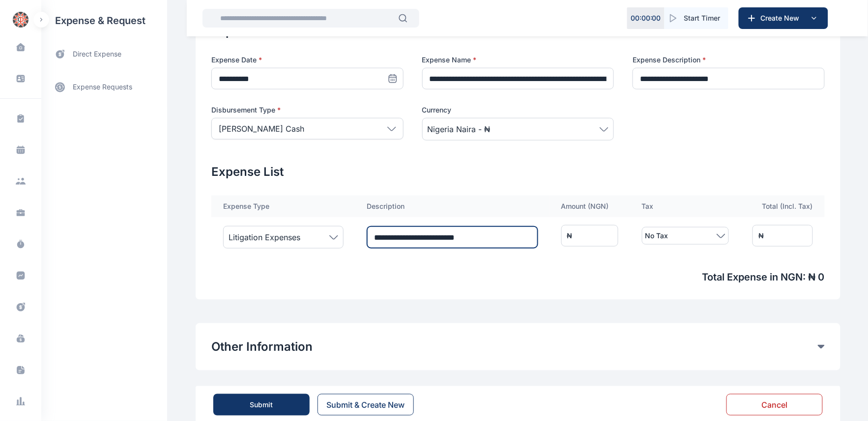  Describe the element at coordinates (657, 236) in the screenshot. I see `span: No Tax` at that location.